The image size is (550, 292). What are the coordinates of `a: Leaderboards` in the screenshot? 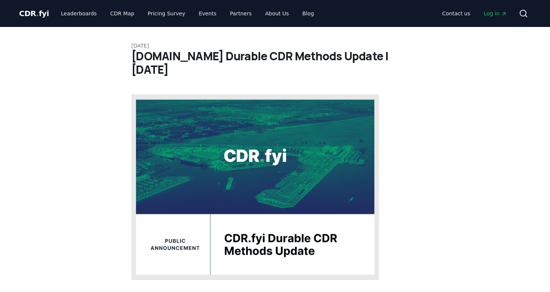 It's located at (79, 13).